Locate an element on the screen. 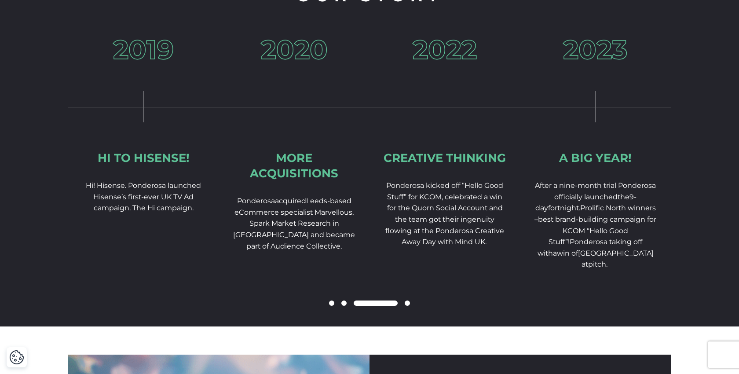 This screenshot has height=374, width=739. span: pitch. is located at coordinates (598, 264).